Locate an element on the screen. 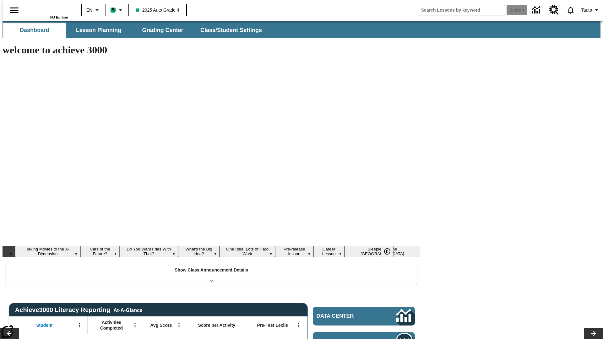  span: Achieve3000 Literacy Reporting is located at coordinates (79, 310).